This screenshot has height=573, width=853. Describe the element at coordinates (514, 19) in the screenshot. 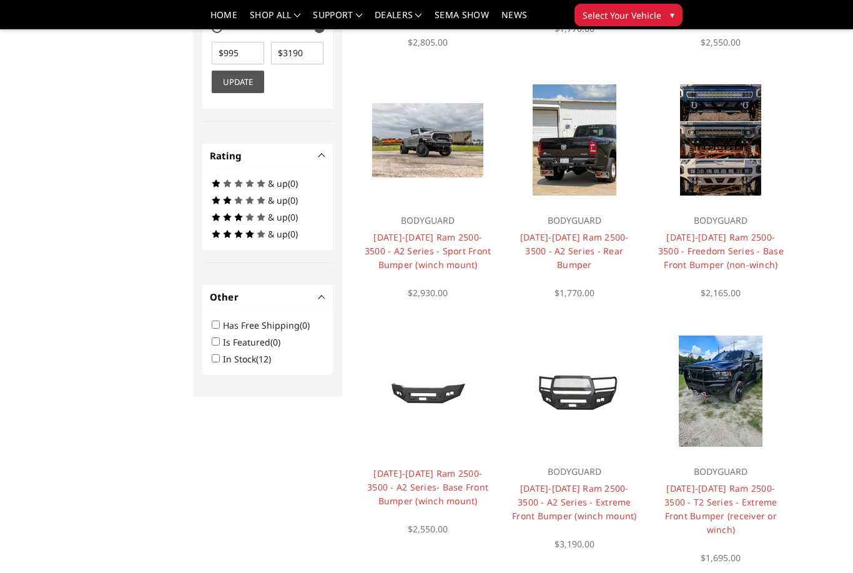

I see `a: News` at that location.